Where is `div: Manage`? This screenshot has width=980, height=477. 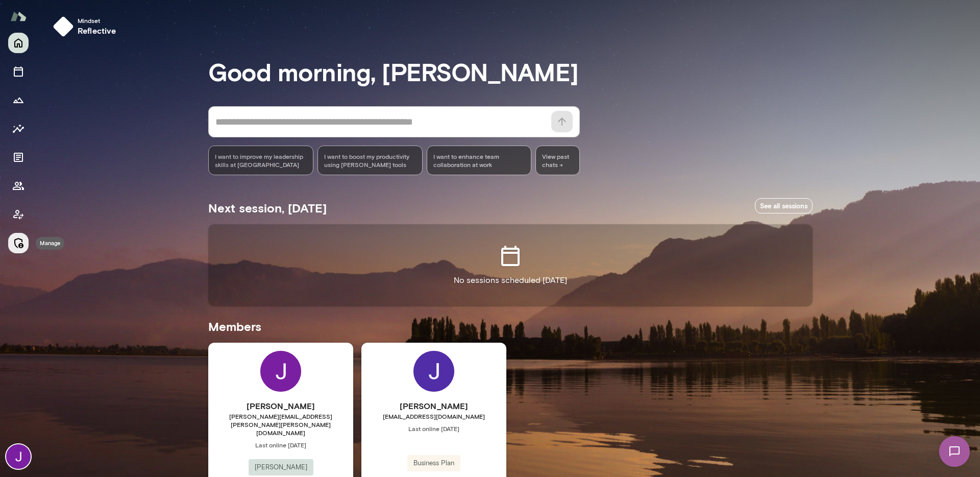 div: Manage is located at coordinates (50, 243).